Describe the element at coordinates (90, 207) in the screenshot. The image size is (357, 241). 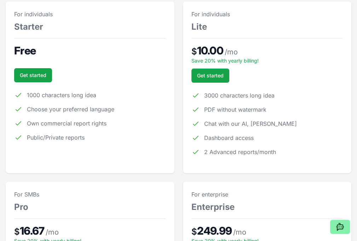
I see `h3: Pro` at that location.